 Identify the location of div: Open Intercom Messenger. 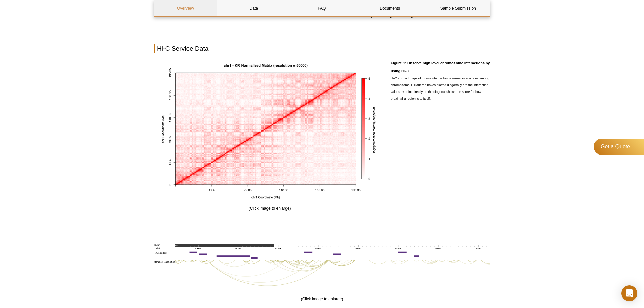
(629, 293).